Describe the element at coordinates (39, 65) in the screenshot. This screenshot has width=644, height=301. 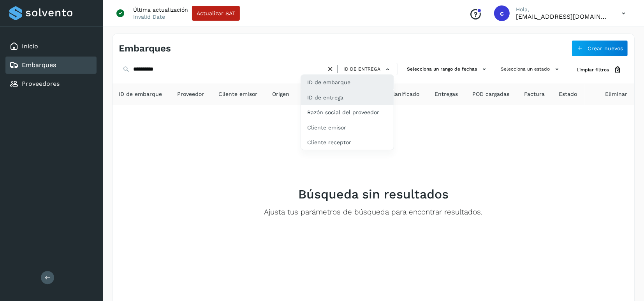
I see `a: Embarques` at that location.